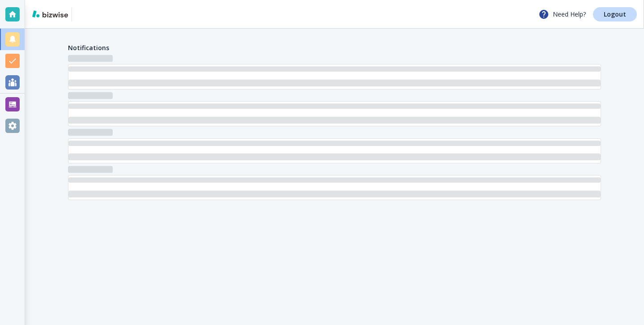 The image size is (644, 325). Describe the element at coordinates (615, 14) in the screenshot. I see `a: Logout` at that location.